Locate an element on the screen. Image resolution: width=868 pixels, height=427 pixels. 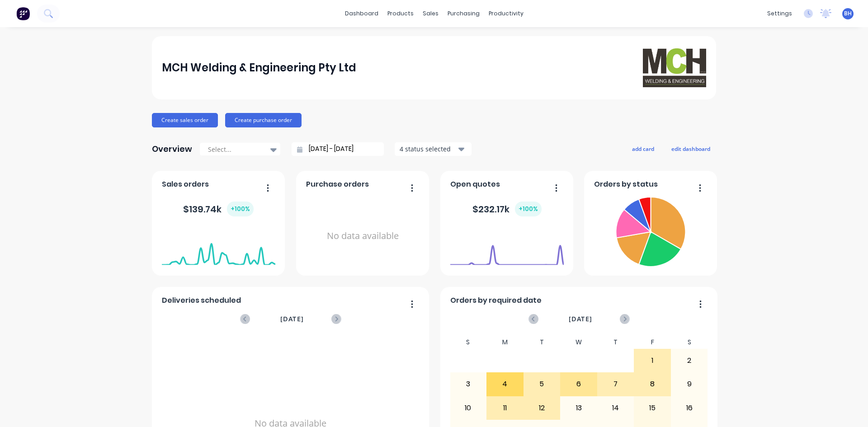
div: 12 is located at coordinates (542, 407).